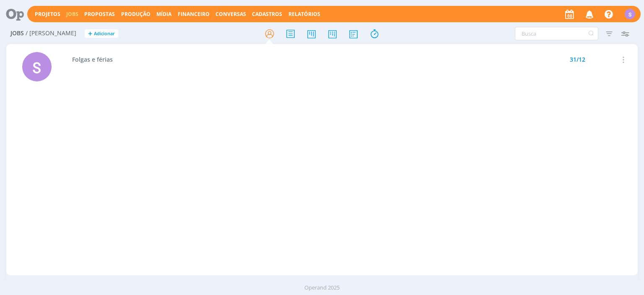 The height and width of the screenshot is (295, 644). What do you see at coordinates (304, 14) in the screenshot?
I see `a: Relatórios` at bounding box center [304, 14].